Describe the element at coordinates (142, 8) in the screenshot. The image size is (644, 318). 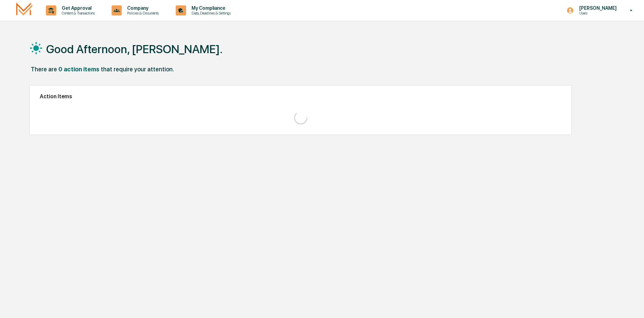
I see `p: Company` at that location.